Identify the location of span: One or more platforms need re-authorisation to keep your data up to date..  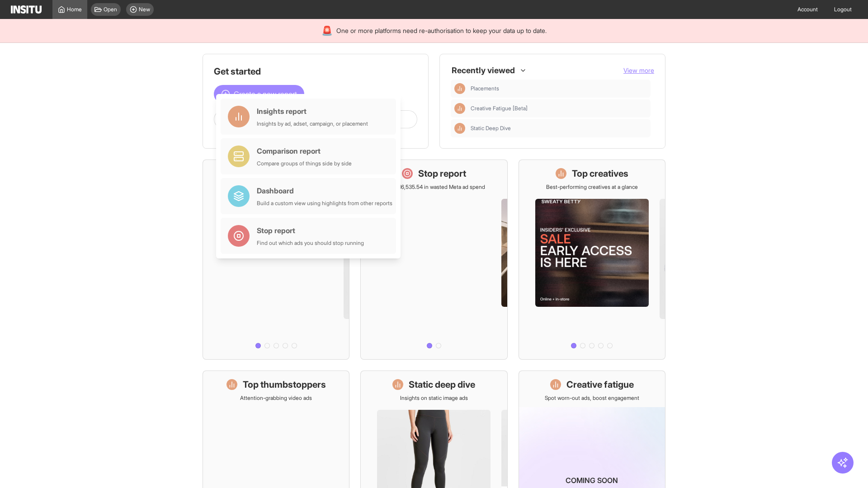
(441, 31).